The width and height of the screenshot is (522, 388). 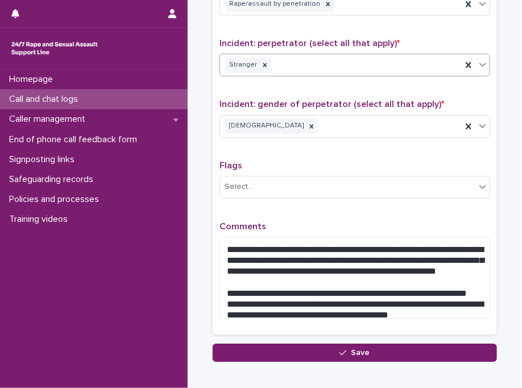 What do you see at coordinates (40, 219) in the screenshot?
I see `p: Training videos` at bounding box center [40, 219].